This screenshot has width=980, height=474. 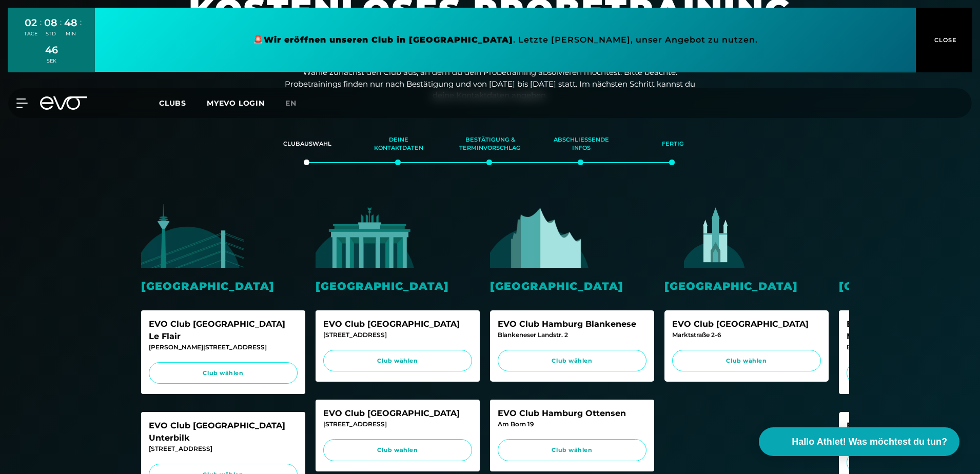 What do you see at coordinates (297, 103) in the screenshot?
I see `a: en` at bounding box center [297, 103].